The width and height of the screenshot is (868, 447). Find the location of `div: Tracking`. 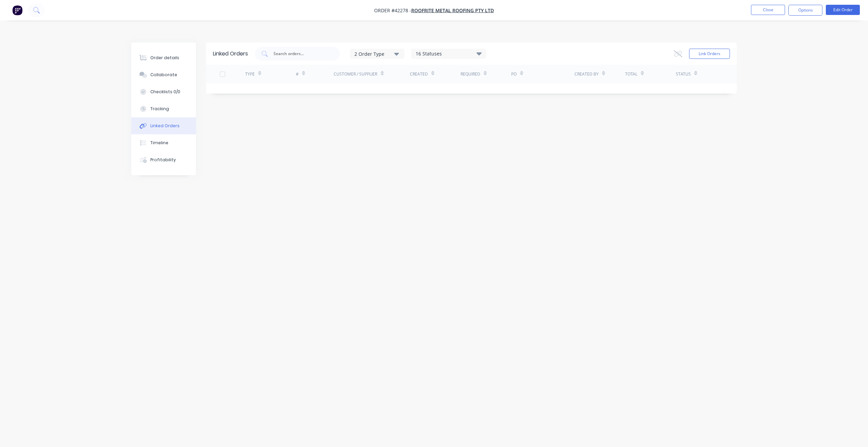

div: Tracking is located at coordinates (159, 109).